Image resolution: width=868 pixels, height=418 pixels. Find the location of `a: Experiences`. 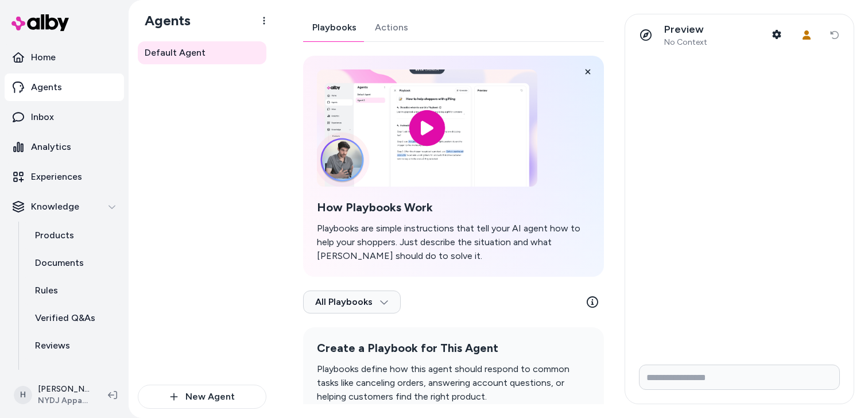

a: Experiences is located at coordinates (64, 177).